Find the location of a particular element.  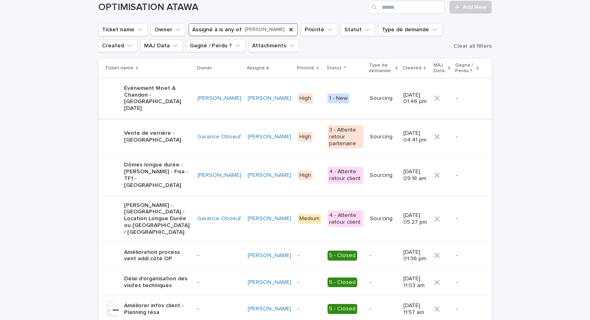

div: 3 - Attente retour partenaire is located at coordinates (345, 137).